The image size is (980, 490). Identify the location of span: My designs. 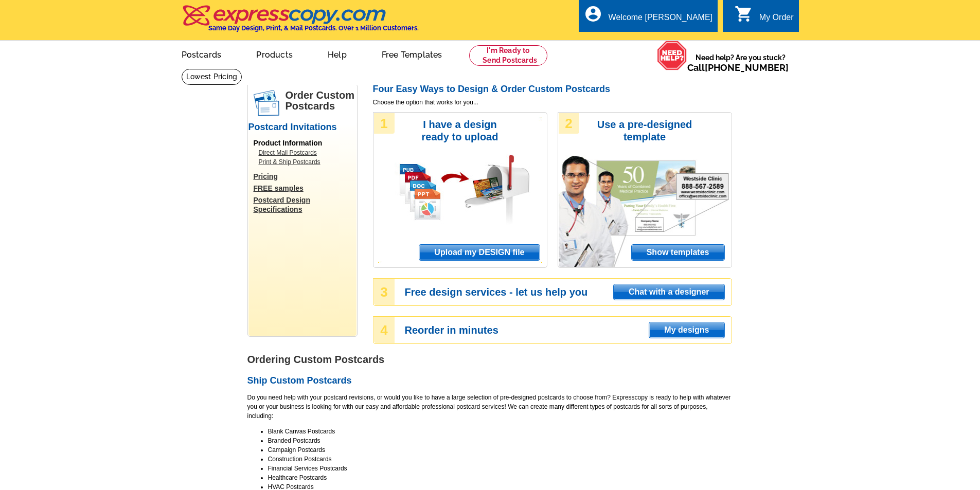
(687, 331).